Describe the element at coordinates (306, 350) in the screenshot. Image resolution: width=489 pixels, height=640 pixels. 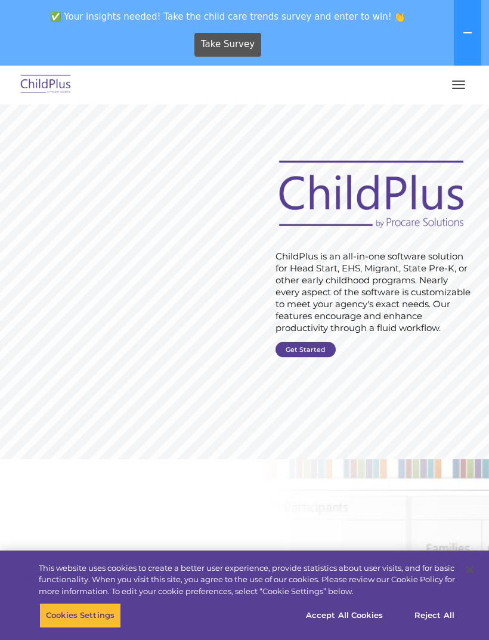
I see `a: Get Started` at that location.